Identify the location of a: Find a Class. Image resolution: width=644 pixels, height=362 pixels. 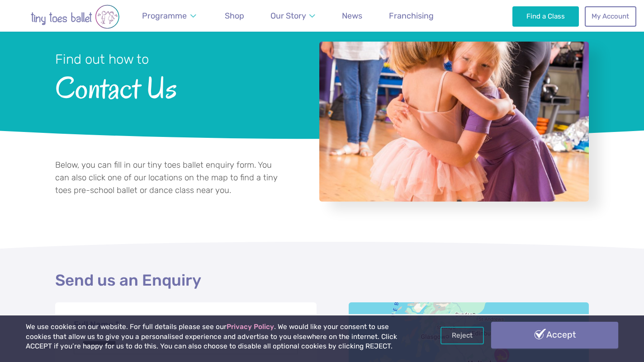
(546, 16).